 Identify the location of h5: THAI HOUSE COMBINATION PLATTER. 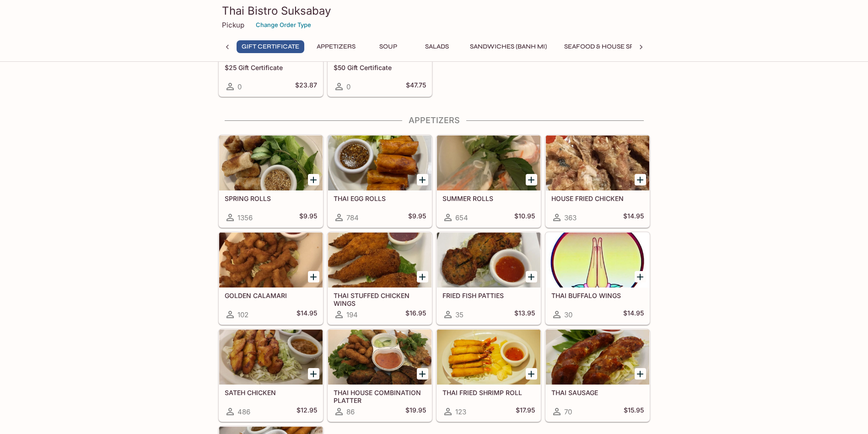
(380, 395).